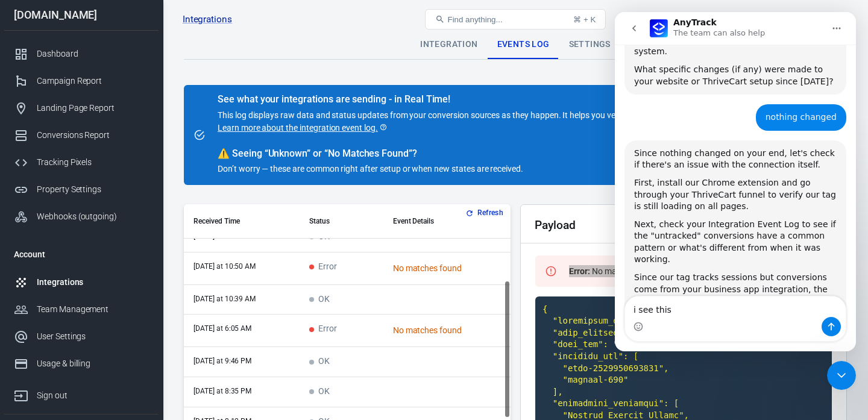 The image size is (868, 420). Describe the element at coordinates (589, 45) in the screenshot. I see `div: Settings` at that location.